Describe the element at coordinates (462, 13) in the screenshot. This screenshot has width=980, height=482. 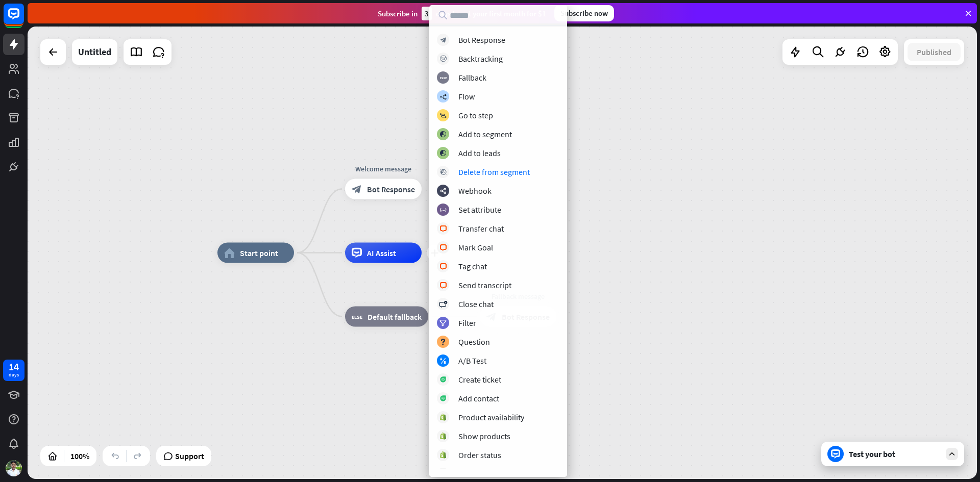
I see `div: Subscribe in days to get your first month for $1` at that location.